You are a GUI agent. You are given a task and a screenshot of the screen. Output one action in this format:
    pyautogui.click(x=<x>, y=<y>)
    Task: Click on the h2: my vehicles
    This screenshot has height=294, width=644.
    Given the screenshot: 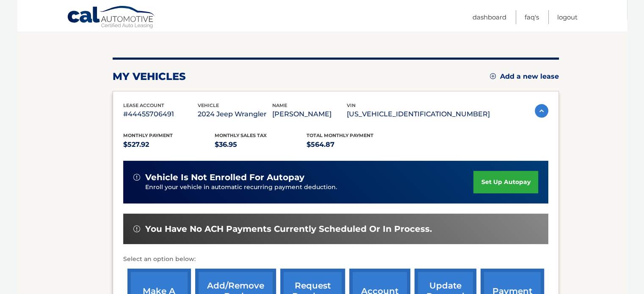 What is the action you would take?
    pyautogui.click(x=149, y=76)
    